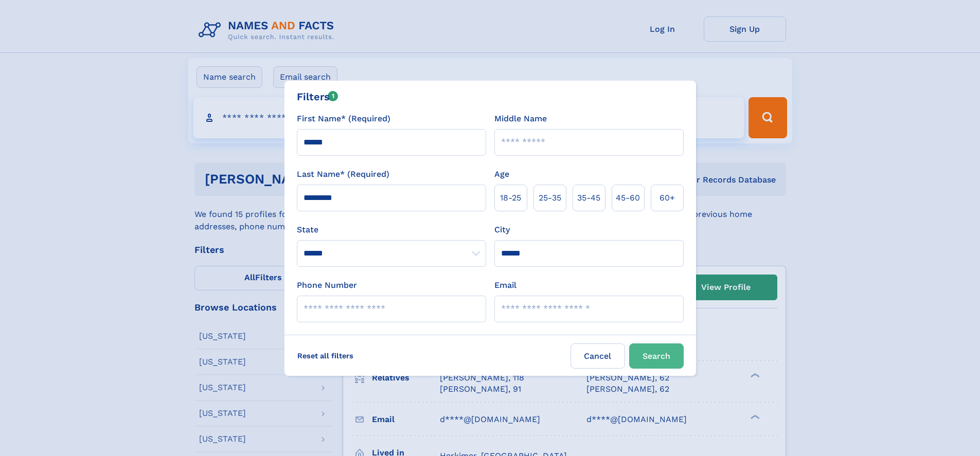  I want to click on span: 45‑60, so click(628, 198).